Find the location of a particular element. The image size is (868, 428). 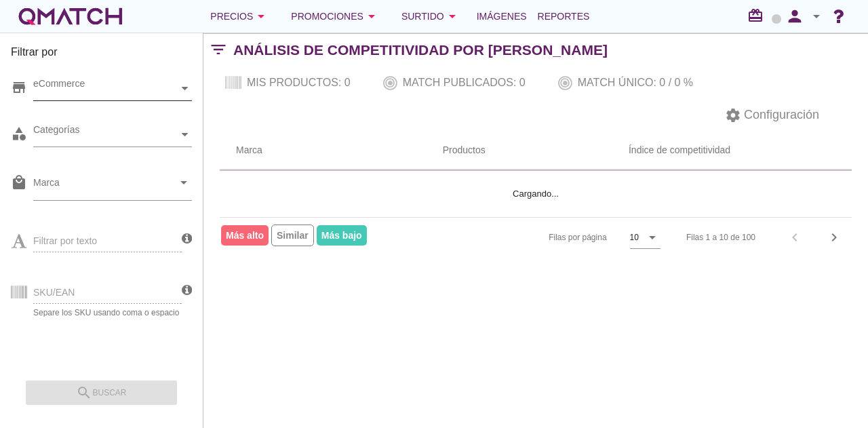

i: chevron_right is located at coordinates (834, 238).